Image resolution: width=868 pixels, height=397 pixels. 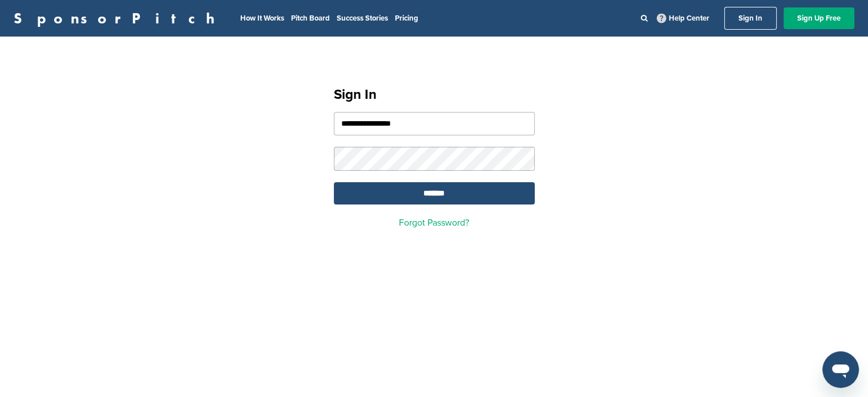 I want to click on a: Success Stories, so click(x=363, y=18).